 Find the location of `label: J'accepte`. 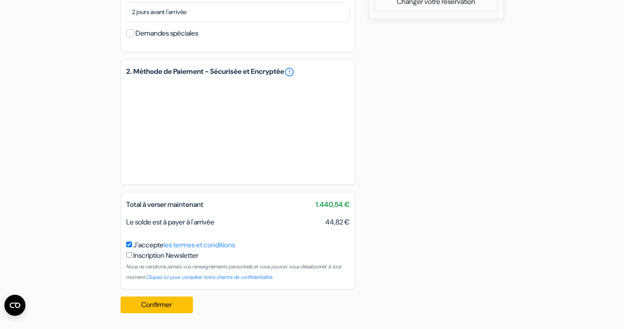

label: J'accepte is located at coordinates (184, 245).